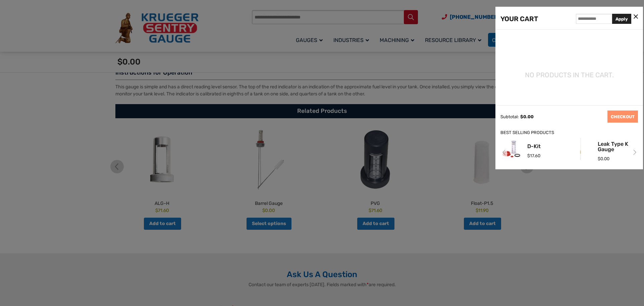  What do you see at coordinates (509, 116) in the screenshot?
I see `div: Subtotal:` at bounding box center [509, 116].